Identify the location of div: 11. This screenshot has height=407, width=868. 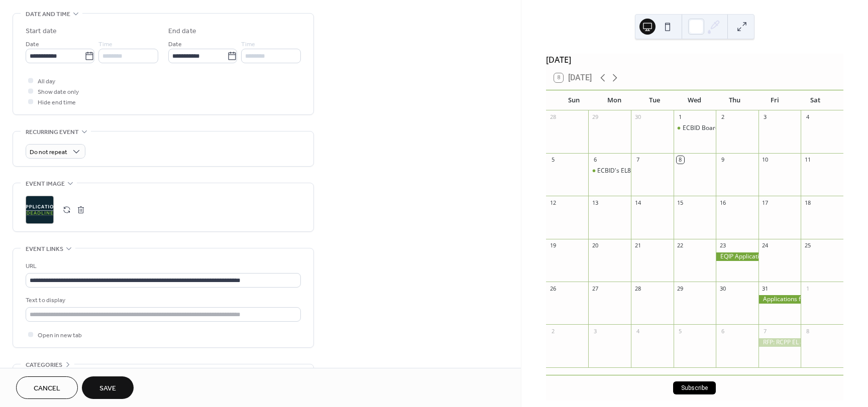
(808, 159).